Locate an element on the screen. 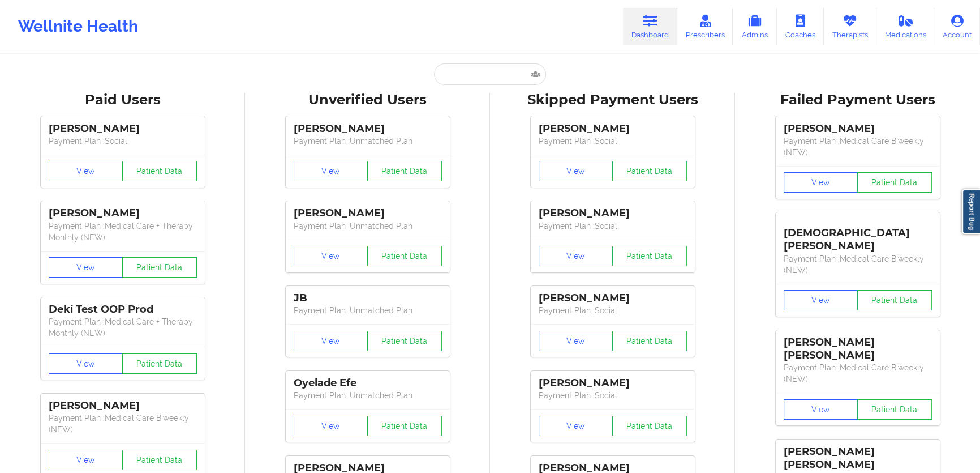 Image resolution: width=980 pixels, height=473 pixels. a: Prescribers is located at coordinates (705, 27).